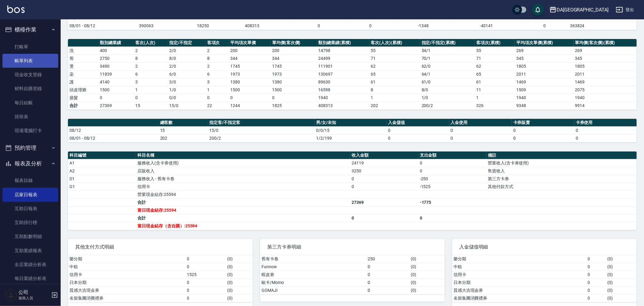 This screenshot has width=644, height=306. What do you see at coordinates (605, 74) in the screenshot?
I see `td: 2011` at bounding box center [605, 74].